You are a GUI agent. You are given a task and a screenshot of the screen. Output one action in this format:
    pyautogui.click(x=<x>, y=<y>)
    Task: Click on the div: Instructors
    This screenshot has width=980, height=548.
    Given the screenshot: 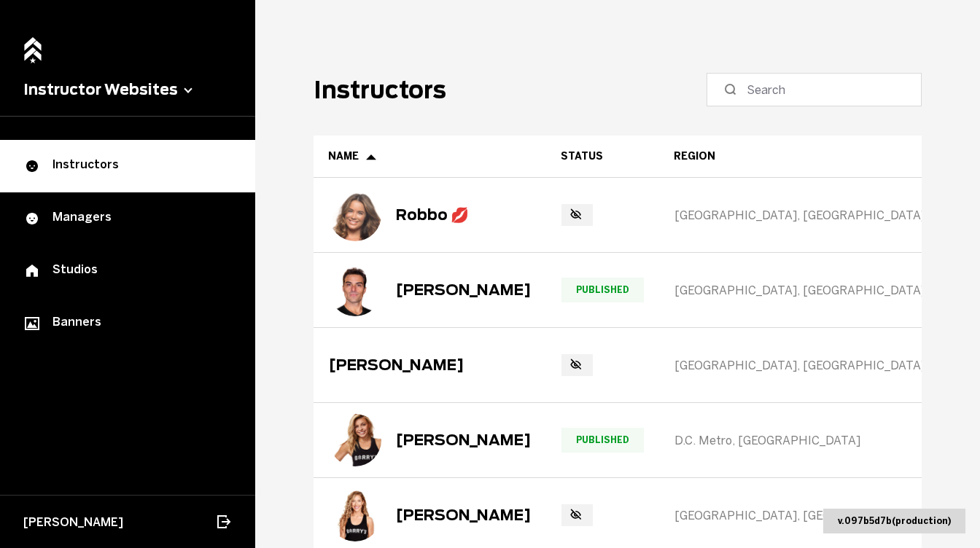 What is the action you would take?
    pyautogui.click(x=128, y=167)
    